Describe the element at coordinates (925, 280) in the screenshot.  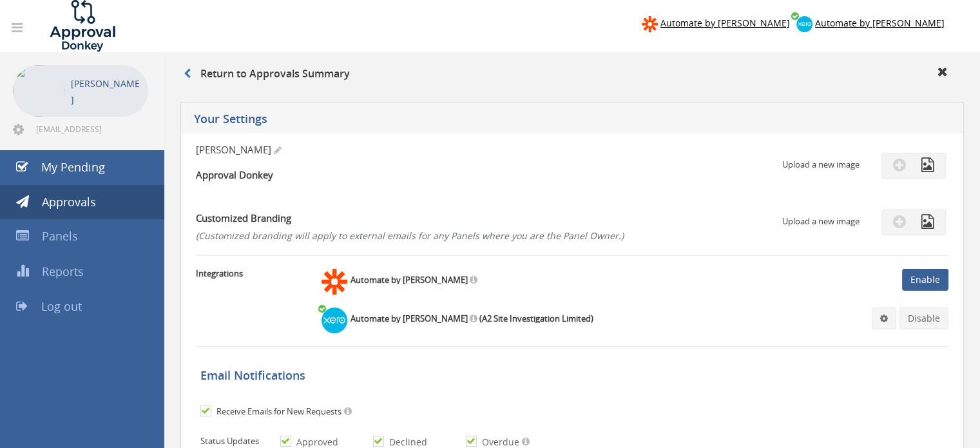
I see `a: Enable` at that location.